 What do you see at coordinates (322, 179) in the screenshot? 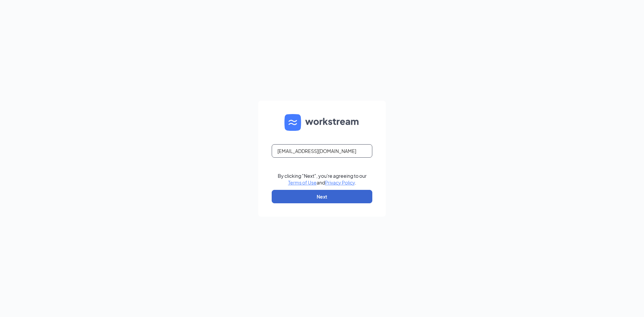
I see `div: By clicking "Next", you're agreeing to our and .` at bounding box center [322, 179].